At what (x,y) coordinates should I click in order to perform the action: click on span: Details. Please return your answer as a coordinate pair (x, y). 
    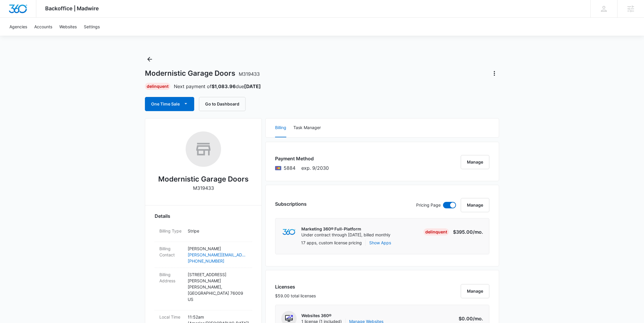
    Looking at the image, I should click on (162, 216).